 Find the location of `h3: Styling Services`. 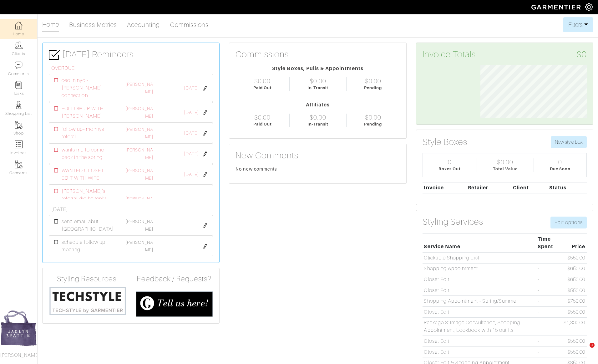

h3: Styling Services is located at coordinates (453, 222).